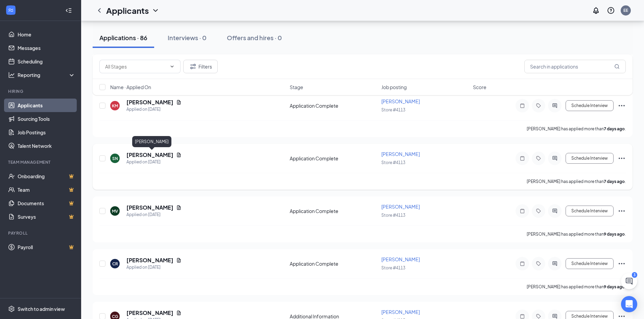 The image size is (644, 319). Describe the element at coordinates (69, 10) in the screenshot. I see `svg: Collapse` at that location.